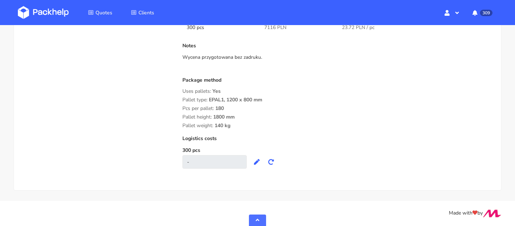 The height and width of the screenshot is (226, 515). What do you see at coordinates (276, 28) in the screenshot?
I see `span: 7116 PLN` at bounding box center [276, 28].